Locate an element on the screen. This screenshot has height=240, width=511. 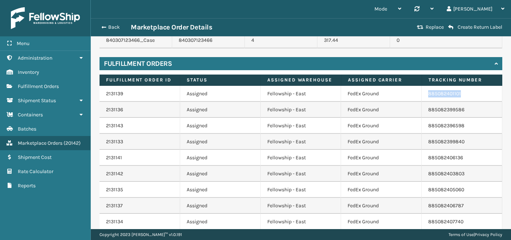
span: Inventory is located at coordinates (28, 72).